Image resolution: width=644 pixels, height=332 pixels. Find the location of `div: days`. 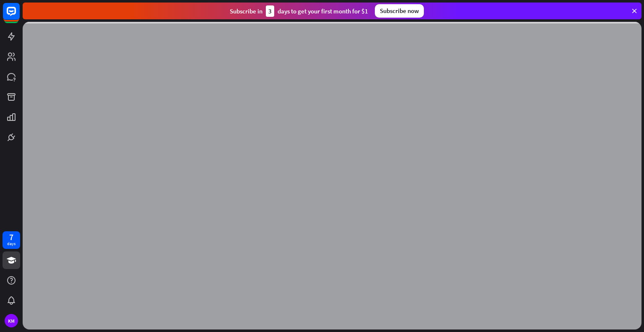

div: days is located at coordinates (11, 244).